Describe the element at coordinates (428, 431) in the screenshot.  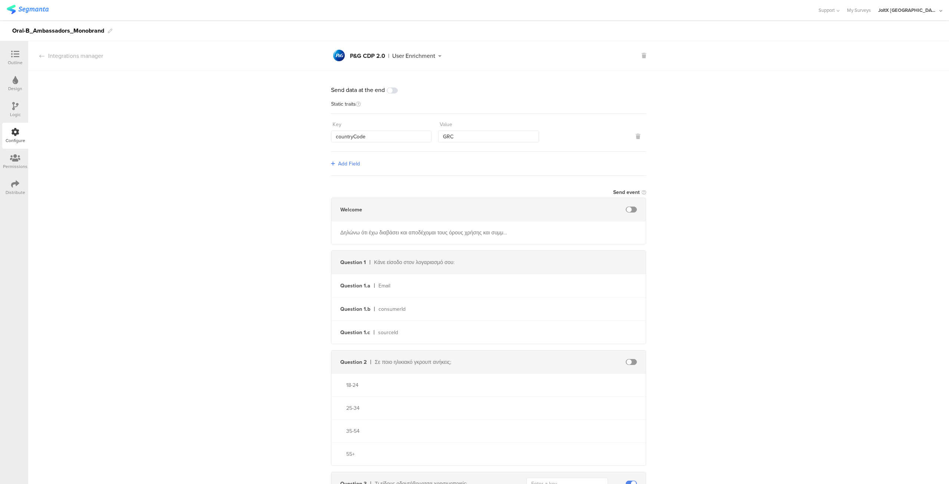
I see `div: 35-54` at that location.